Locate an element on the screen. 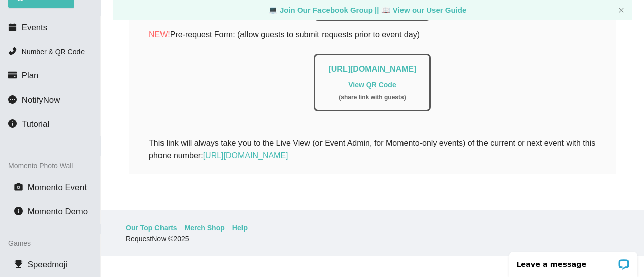 The width and height of the screenshot is (644, 277). a: Our Top Charts is located at coordinates (151, 228).